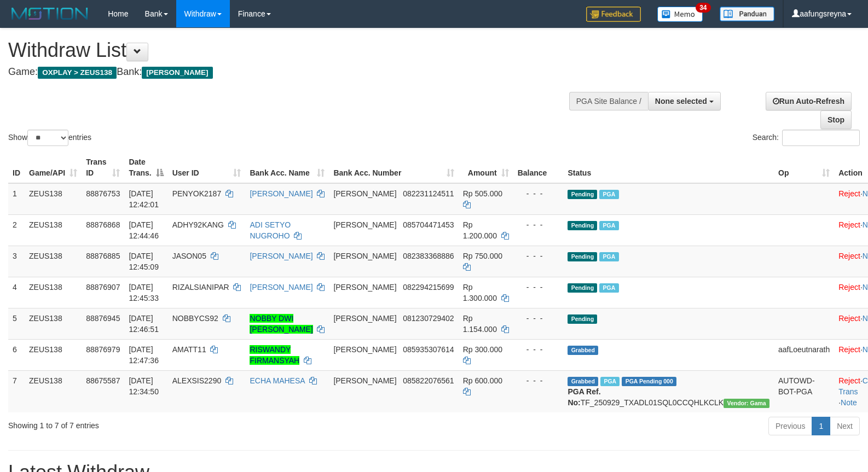 The image size is (868, 472). Describe the element at coordinates (287, 167) in the screenshot. I see `th: Bank Acc. Name: activate to sort column ascending` at that location.